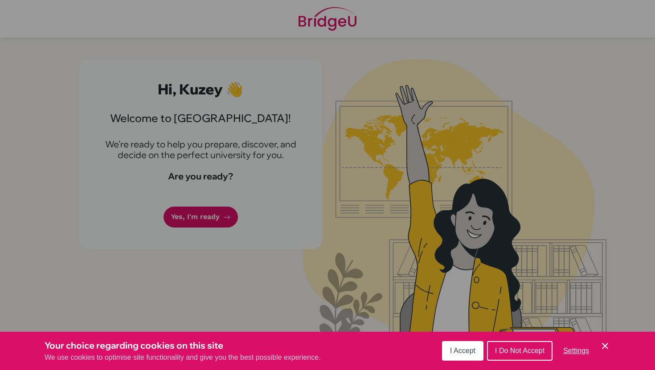 This screenshot has height=370, width=655. Describe the element at coordinates (576, 351) in the screenshot. I see `span: Settings` at that location.